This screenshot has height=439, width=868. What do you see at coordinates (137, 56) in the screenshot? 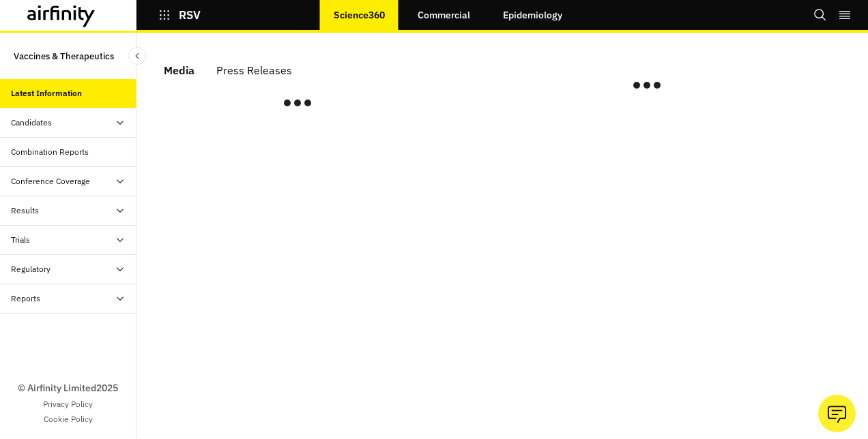
I see `button: Close Sidebar` at bounding box center [137, 56].